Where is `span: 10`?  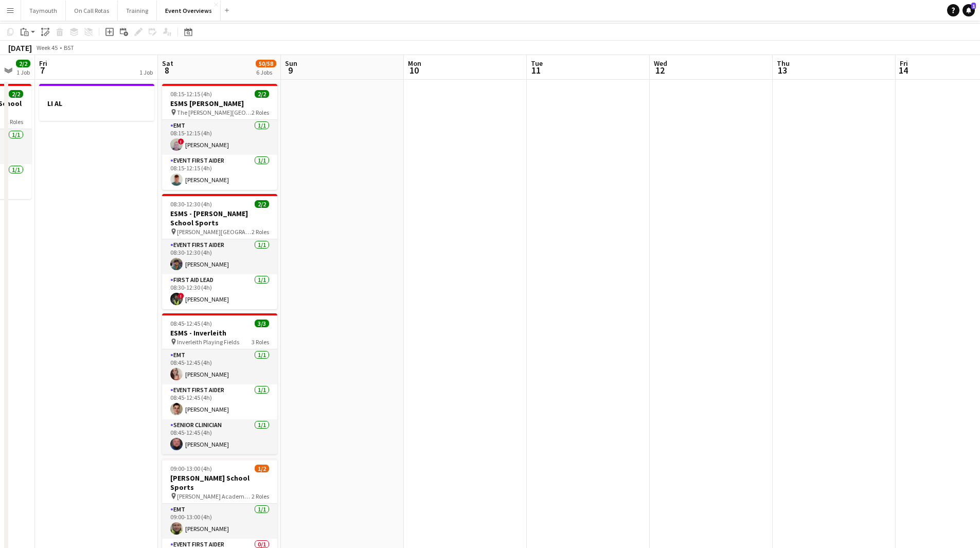
span: 10 is located at coordinates (414, 70).